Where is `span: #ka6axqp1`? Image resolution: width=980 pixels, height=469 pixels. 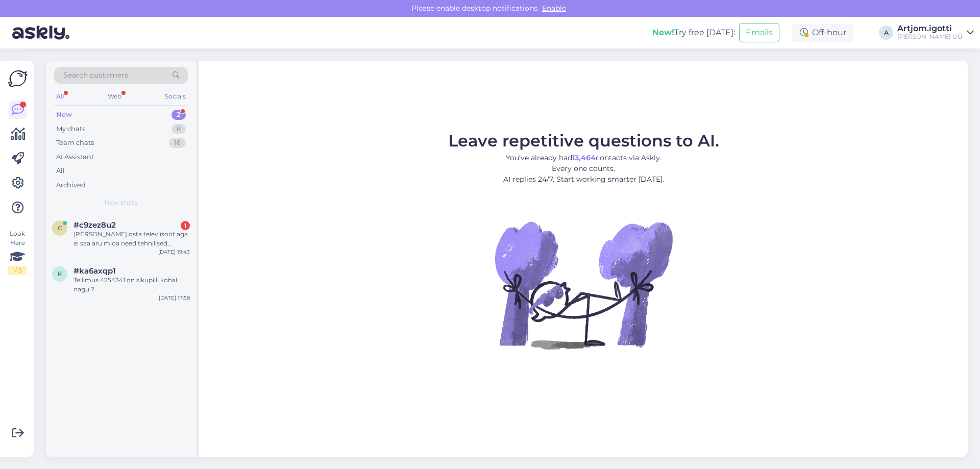 span: #ka6axqp1 is located at coordinates (94, 271).